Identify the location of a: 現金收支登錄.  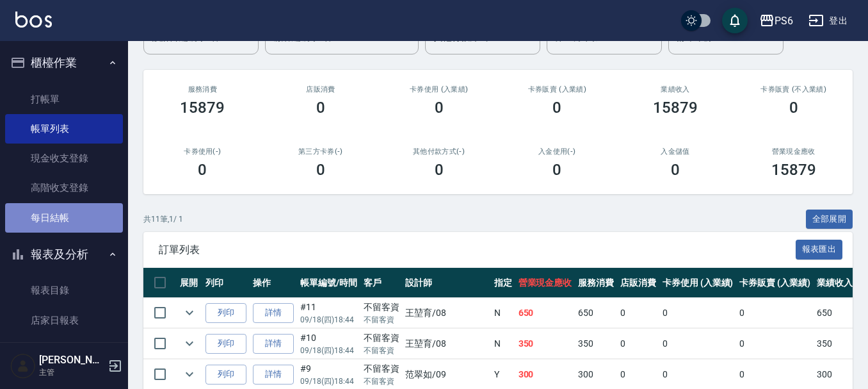
(64, 159).